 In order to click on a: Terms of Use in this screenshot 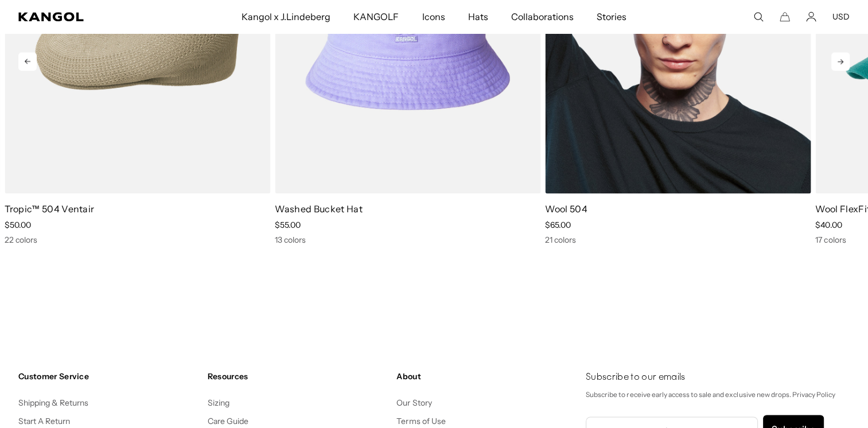, I will do `click(421, 421)`.